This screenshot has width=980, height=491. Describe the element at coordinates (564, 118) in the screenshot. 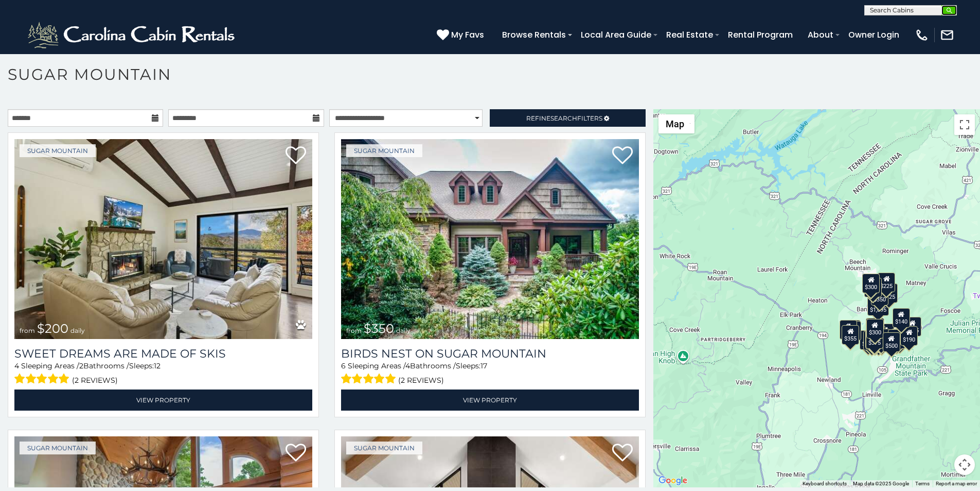

I see `span: Search` at that location.